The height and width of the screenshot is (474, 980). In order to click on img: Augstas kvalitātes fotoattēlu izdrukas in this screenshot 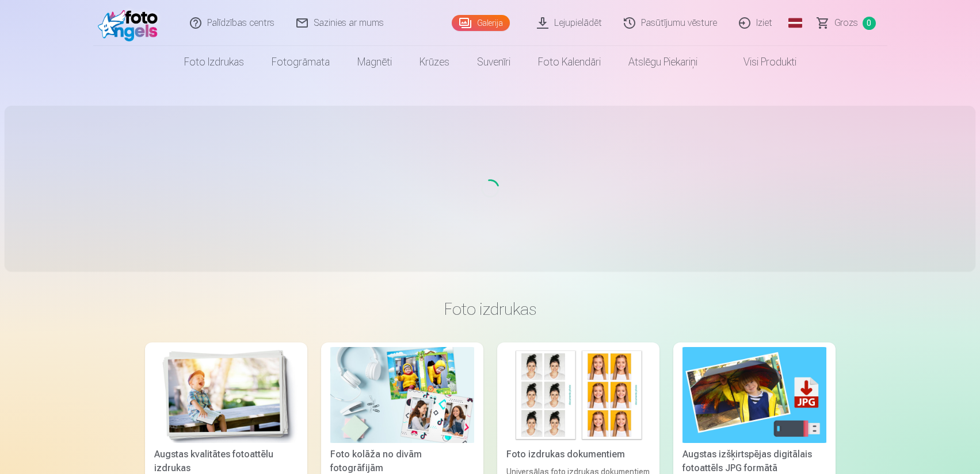, I will do `click(226, 395)`.